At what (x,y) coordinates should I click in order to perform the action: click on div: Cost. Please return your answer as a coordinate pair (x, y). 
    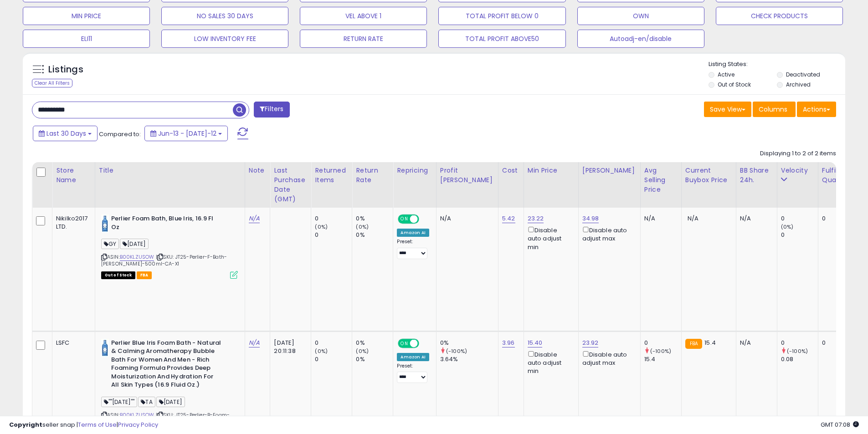
    Looking at the image, I should click on (510, 170).